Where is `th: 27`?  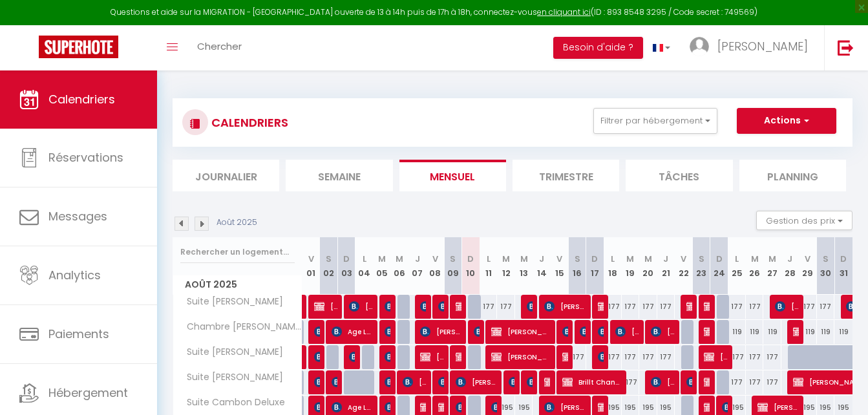 th: 27 is located at coordinates (771, 266).